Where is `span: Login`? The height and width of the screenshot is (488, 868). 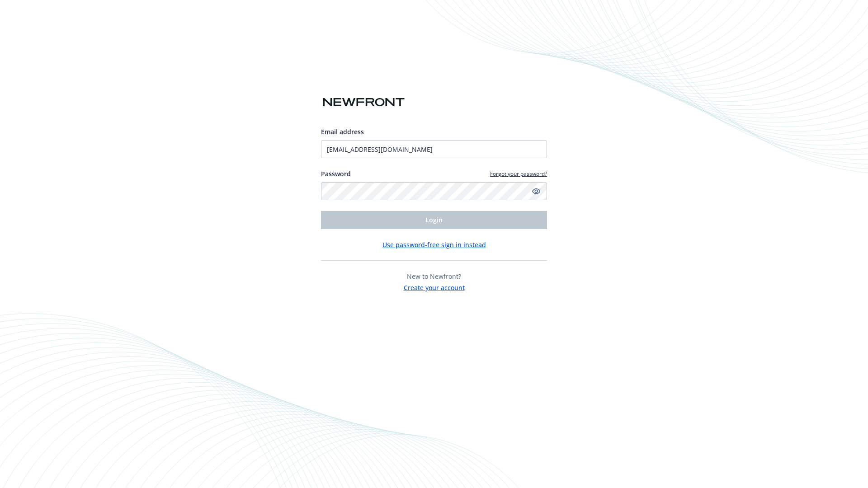 span: Login is located at coordinates (434, 219).